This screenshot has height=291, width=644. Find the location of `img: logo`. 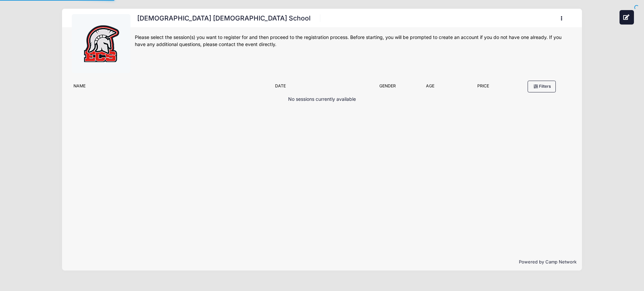

img: logo is located at coordinates (101, 43).